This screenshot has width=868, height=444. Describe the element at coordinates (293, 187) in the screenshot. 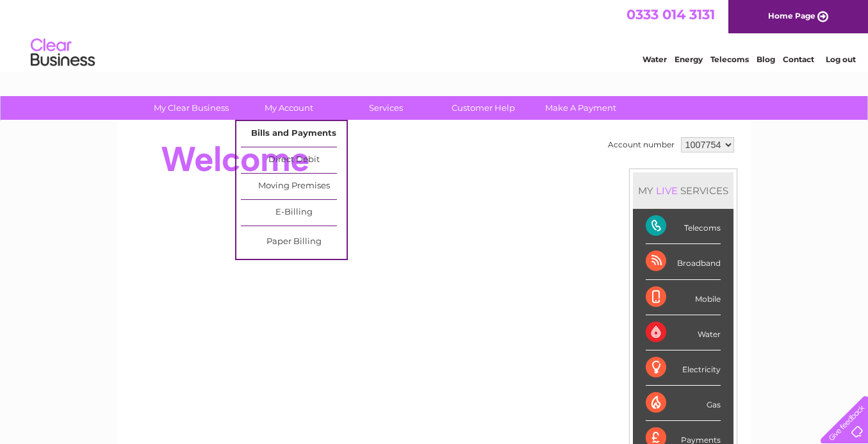

I see `a: Moving Premises` at that location.